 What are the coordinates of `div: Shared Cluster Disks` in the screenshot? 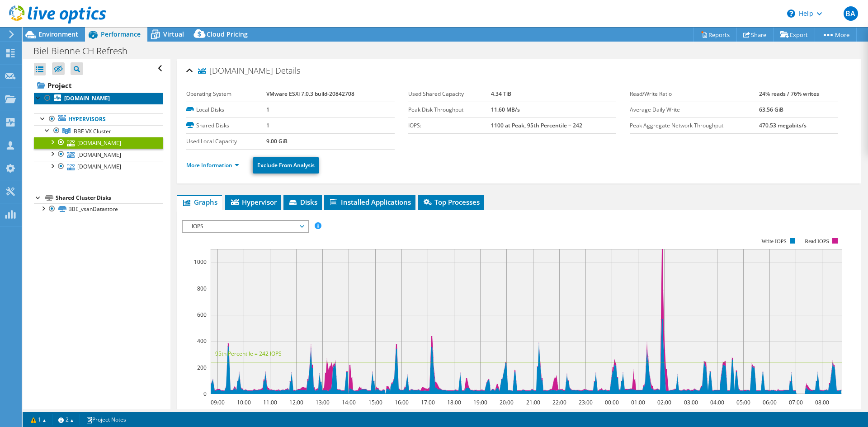 It's located at (109, 198).